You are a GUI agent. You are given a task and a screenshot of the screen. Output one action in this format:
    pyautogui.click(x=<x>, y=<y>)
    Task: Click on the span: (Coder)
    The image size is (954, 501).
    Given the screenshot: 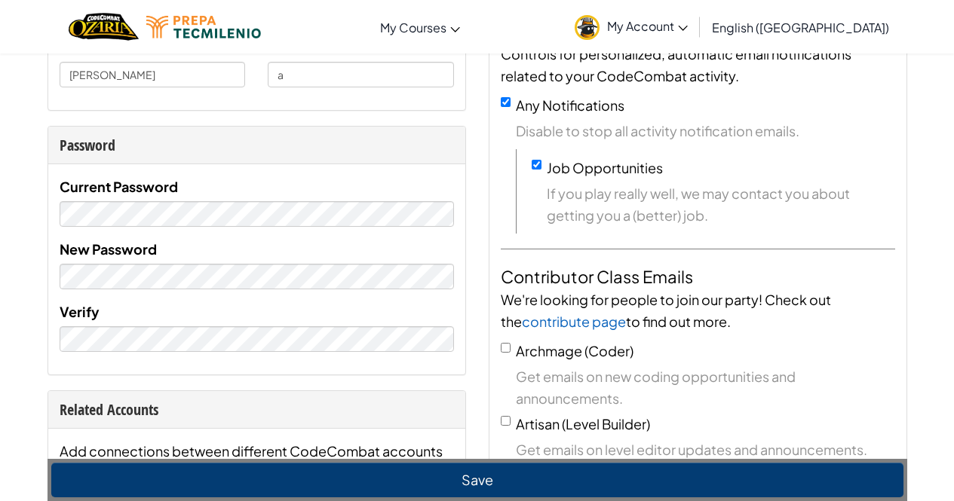 What is the action you would take?
    pyautogui.click(x=608, y=351)
    